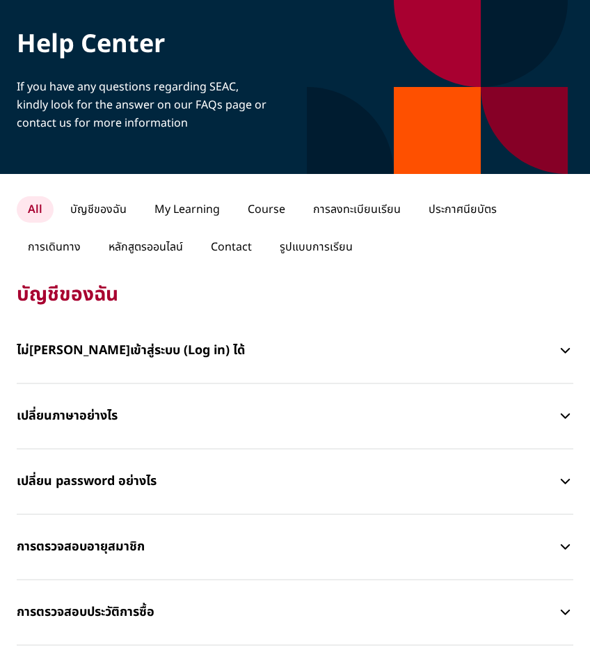  Describe the element at coordinates (142, 45) in the screenshot. I see `p: Help Center` at that location.